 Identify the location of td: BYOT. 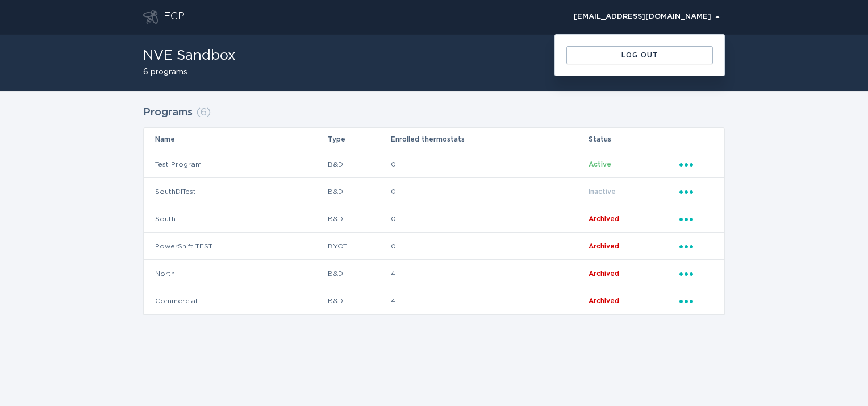
(359, 246).